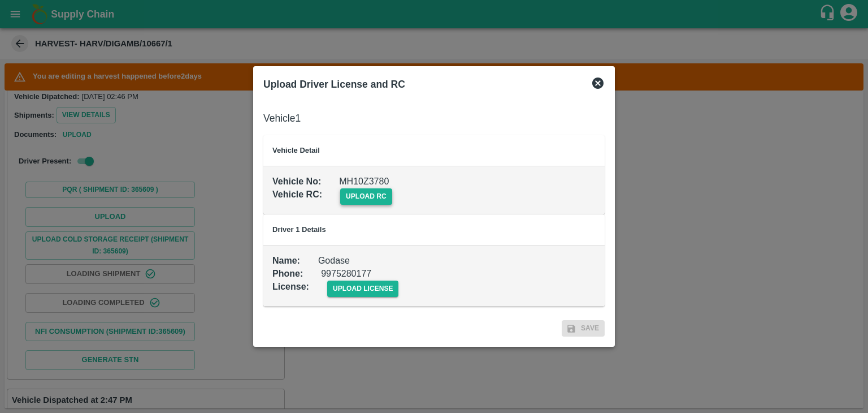  I want to click on div: 9975280177, so click(337, 265).